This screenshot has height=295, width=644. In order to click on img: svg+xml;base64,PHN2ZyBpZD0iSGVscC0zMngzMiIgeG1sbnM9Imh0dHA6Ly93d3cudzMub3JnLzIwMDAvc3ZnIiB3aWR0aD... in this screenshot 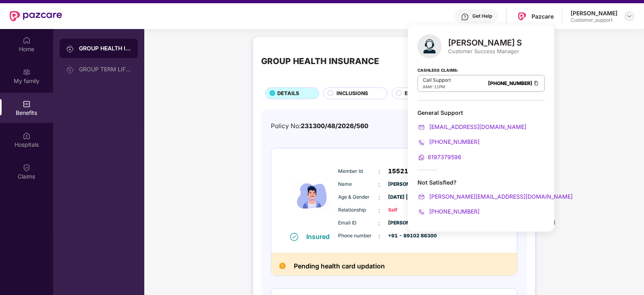, I will do `click(465, 17)`.